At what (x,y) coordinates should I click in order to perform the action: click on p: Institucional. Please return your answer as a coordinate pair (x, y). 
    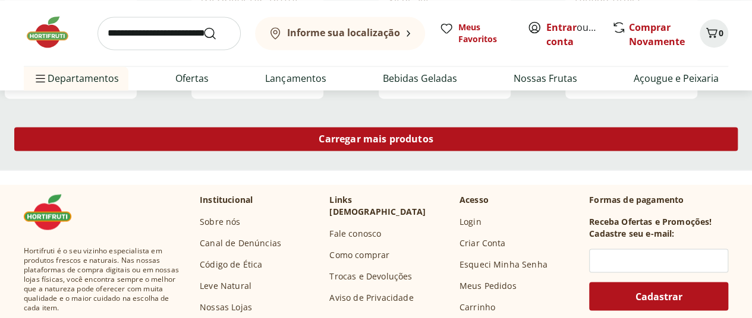
    Looking at the image, I should click on (226, 200).